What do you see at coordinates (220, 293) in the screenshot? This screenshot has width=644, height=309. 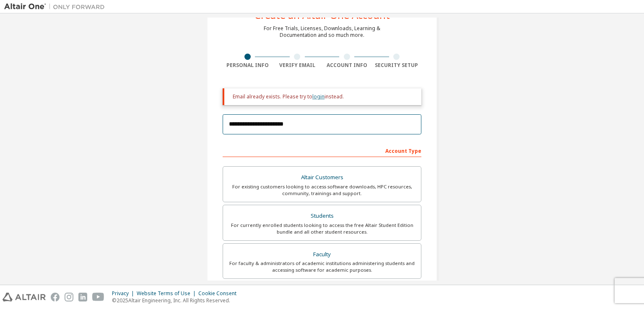 I see `div: Cookie Consent` at bounding box center [220, 293].